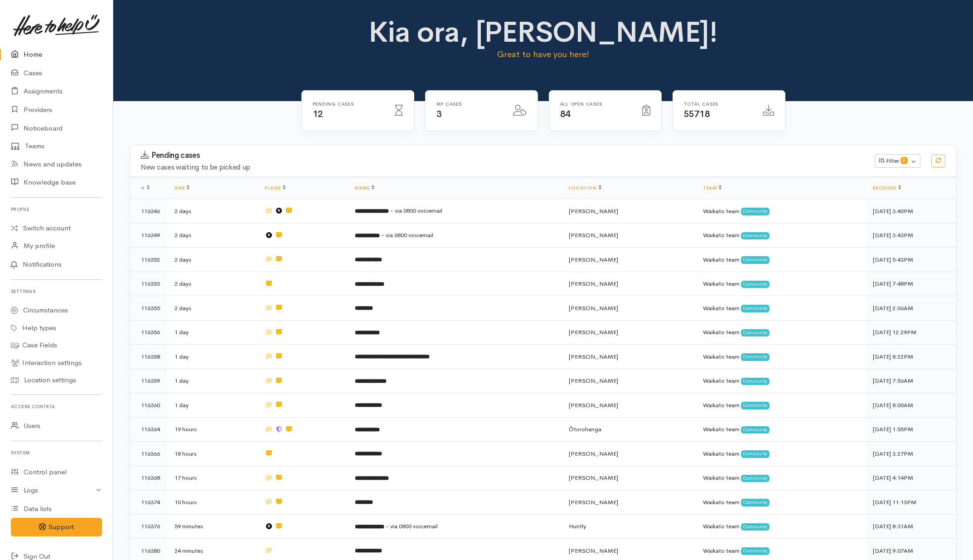 This screenshot has height=560, width=973. I want to click on h6: My cases, so click(469, 104).